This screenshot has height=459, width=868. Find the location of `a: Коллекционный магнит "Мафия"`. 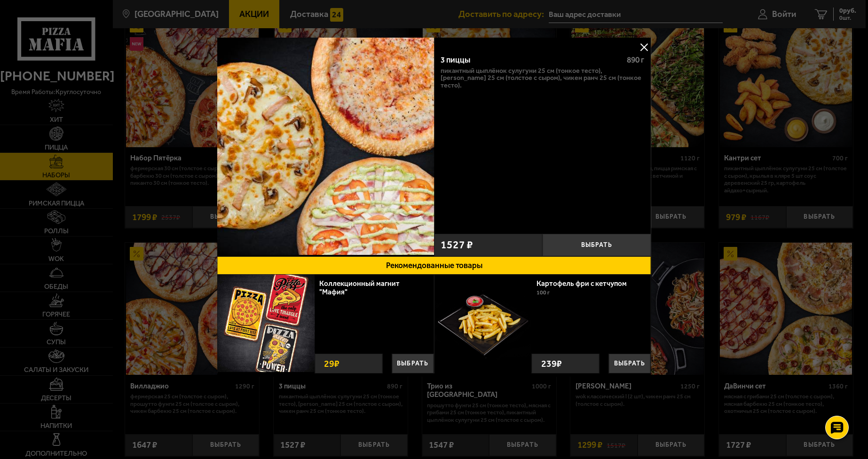

a: Коллекционный магнит "Мафия" is located at coordinates (359, 287).